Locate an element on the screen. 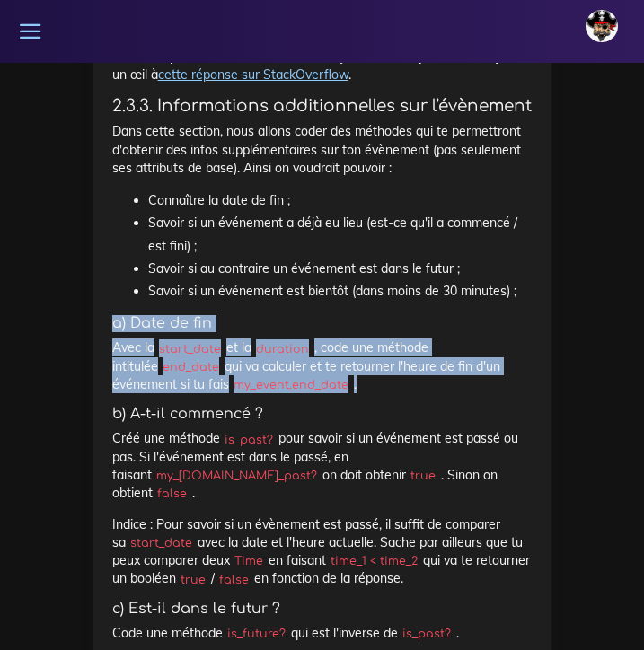 The width and height of the screenshot is (644, 650). code: end_date is located at coordinates (191, 367).